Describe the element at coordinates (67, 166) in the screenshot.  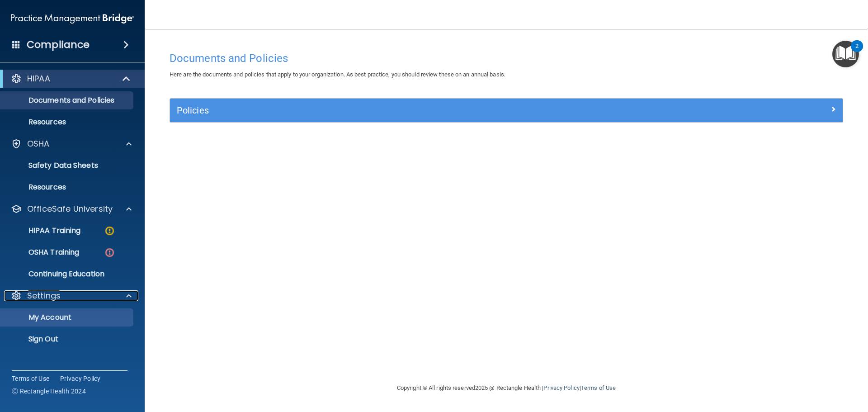
I see `p: Safety Data Sheets` at that location.